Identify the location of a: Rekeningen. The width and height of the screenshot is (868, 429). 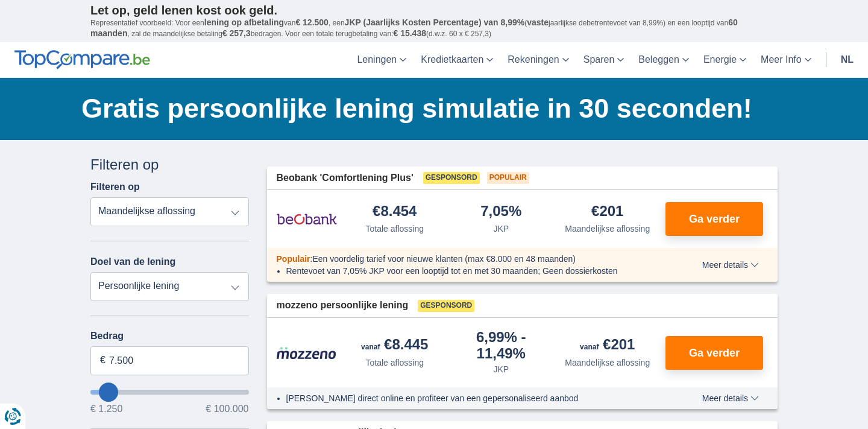
(538, 60).